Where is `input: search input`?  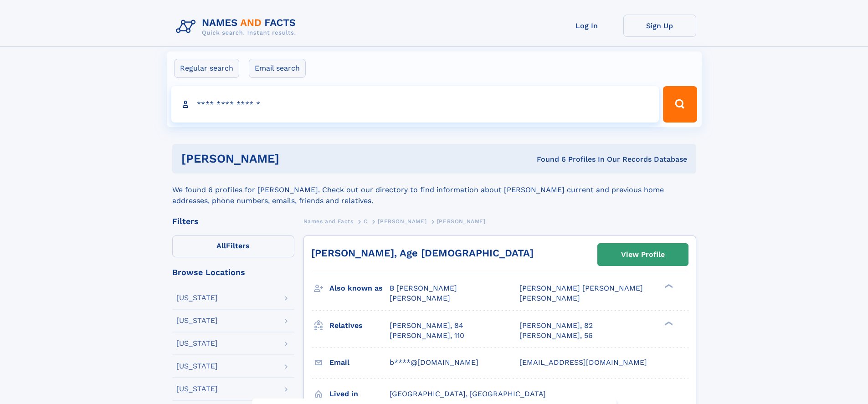
input: search input is located at coordinates (415, 105).